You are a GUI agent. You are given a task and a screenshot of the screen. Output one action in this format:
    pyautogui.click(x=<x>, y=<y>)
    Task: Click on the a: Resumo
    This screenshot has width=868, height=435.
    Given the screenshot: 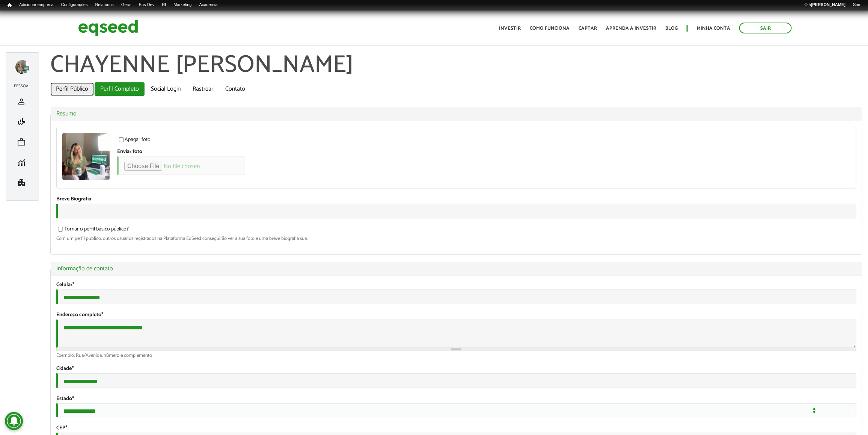 What is the action you would take?
    pyautogui.click(x=456, y=114)
    